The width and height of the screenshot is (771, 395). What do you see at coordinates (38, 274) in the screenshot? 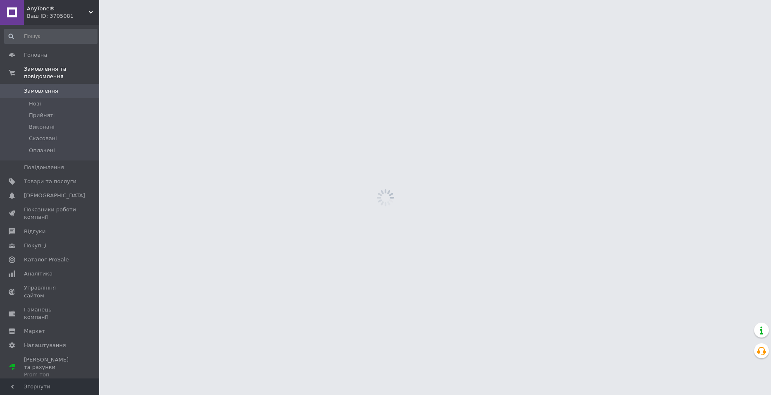
I see `span: Аналітика` at bounding box center [38, 274].